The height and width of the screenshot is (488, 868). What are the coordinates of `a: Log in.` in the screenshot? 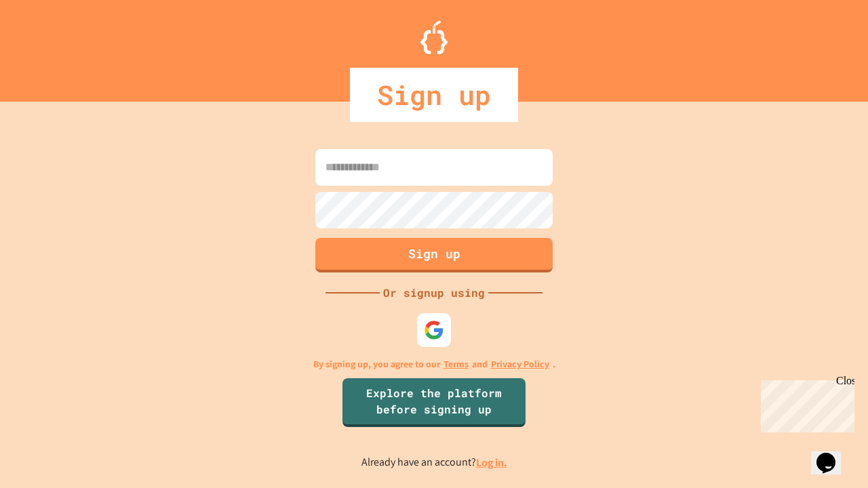 It's located at (492, 463).